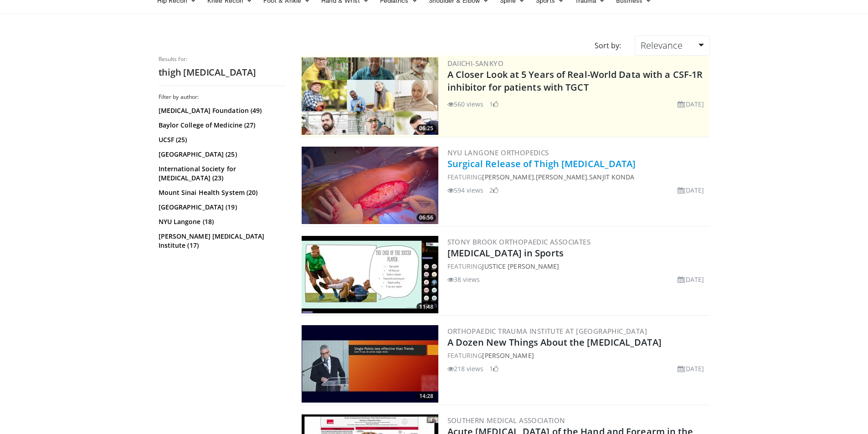 This screenshot has width=868, height=434. I want to click on div: Sort by:, so click(607, 45).